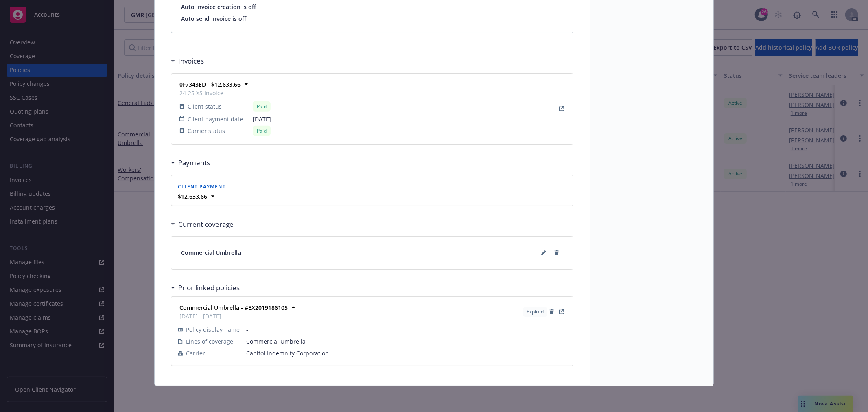 The image size is (868, 412). What do you see at coordinates (372, 18) in the screenshot?
I see `span: Auto send invoice is off` at bounding box center [372, 18].